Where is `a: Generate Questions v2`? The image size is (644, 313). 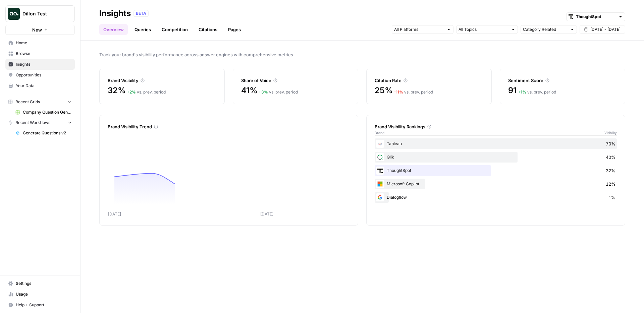 a: Generate Questions v2 is located at coordinates (44, 133).